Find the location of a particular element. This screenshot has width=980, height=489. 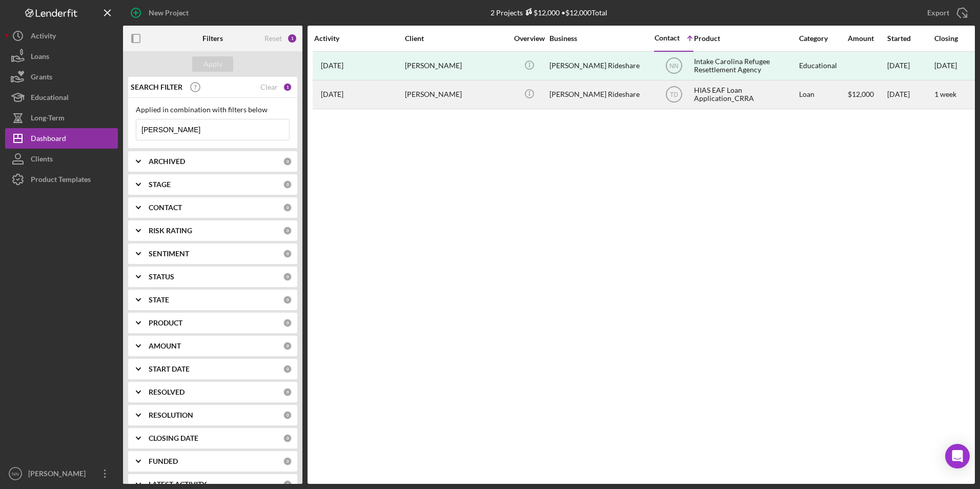

b: FUNDED is located at coordinates (163, 461).